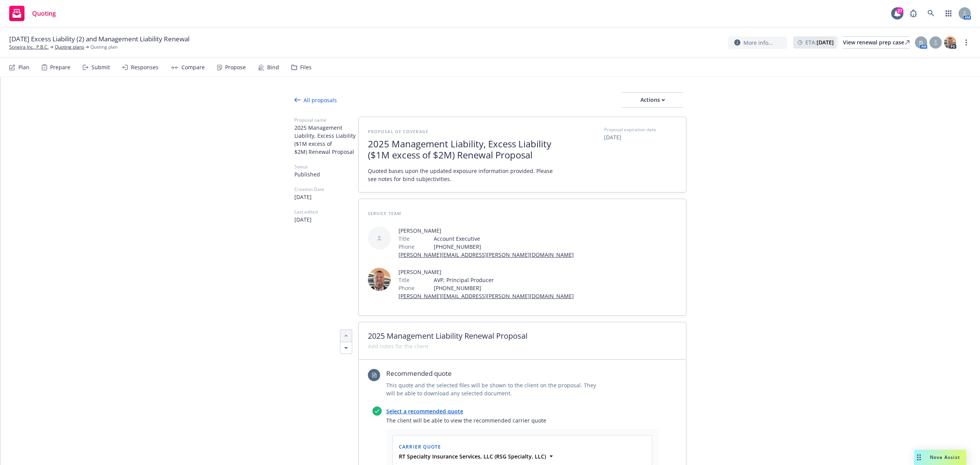 The image size is (980, 465). What do you see at coordinates (145, 67) in the screenshot?
I see `div: Responses` at bounding box center [145, 67].